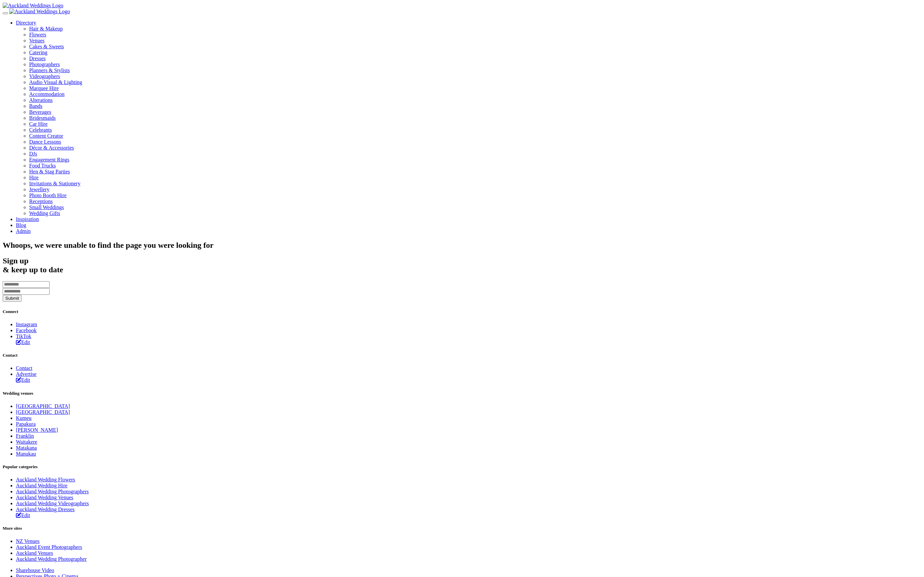  Describe the element at coordinates (49, 159) in the screenshot. I see `a: Engagement Rings` at that location.